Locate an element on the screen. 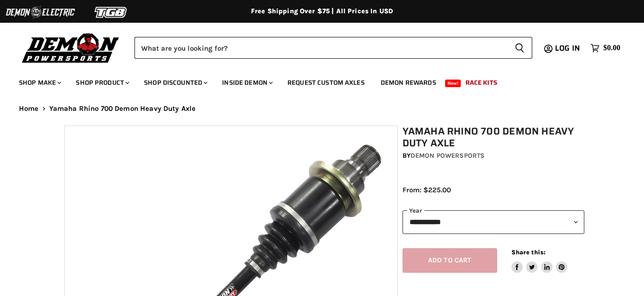 This screenshot has width=644, height=296. a: Log in is located at coordinates (568, 48).